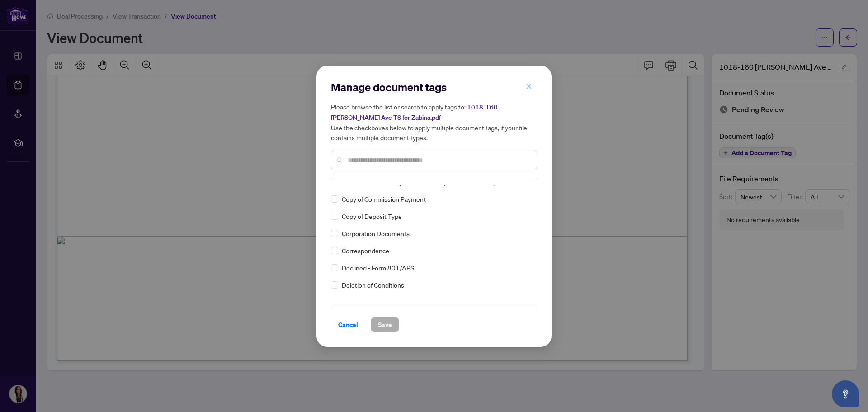  Describe the element at coordinates (434, 87) in the screenshot. I see `h2: Manage document tags` at that location.